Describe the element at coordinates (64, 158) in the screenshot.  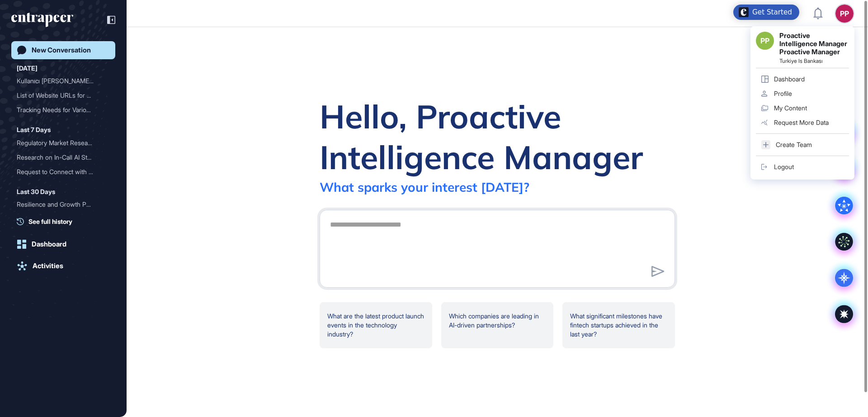
I see `div: Research on In-Call AI Startups in the U.S. Telecommunications Sector` at that location.